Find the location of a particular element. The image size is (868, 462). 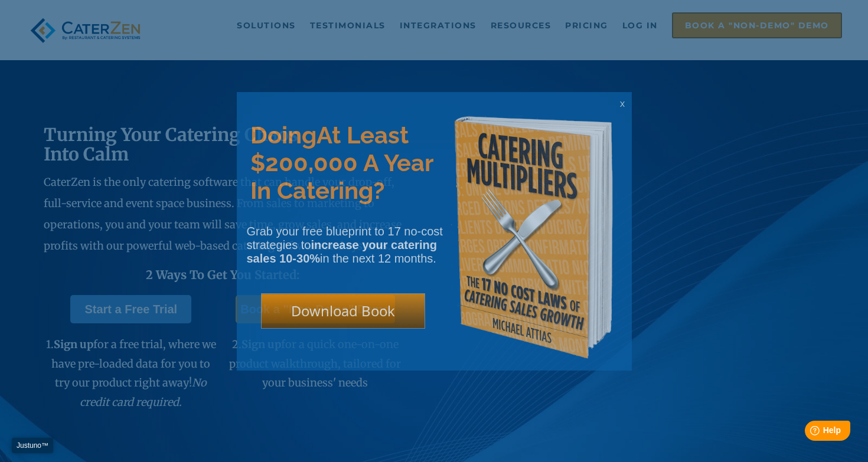

a: Justuno™ is located at coordinates (32, 446).